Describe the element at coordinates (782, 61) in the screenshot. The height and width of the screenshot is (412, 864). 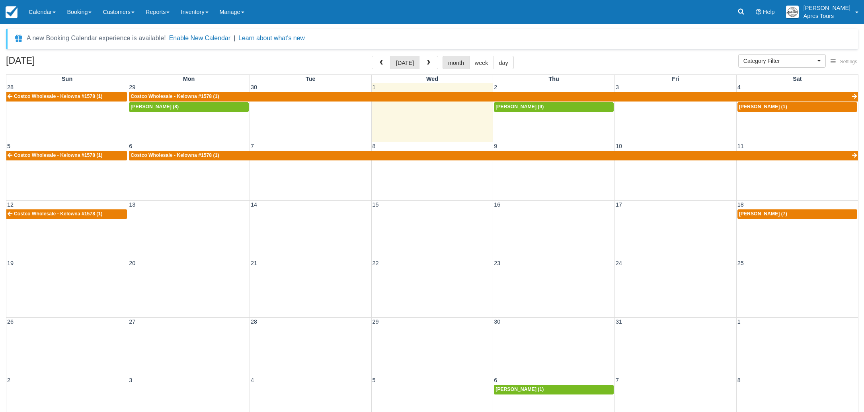
I see `button: Category Filter` at that location.